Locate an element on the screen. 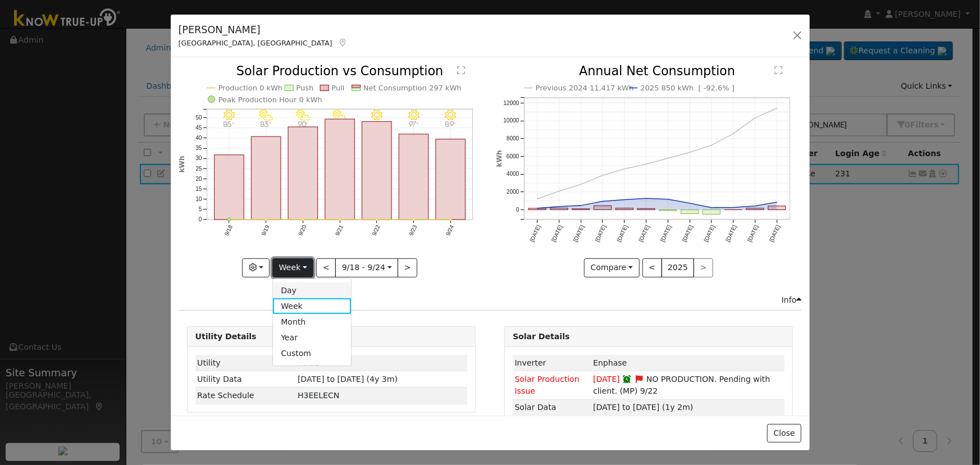 The image size is (980, 465). text: 2000 is located at coordinates (513, 192).